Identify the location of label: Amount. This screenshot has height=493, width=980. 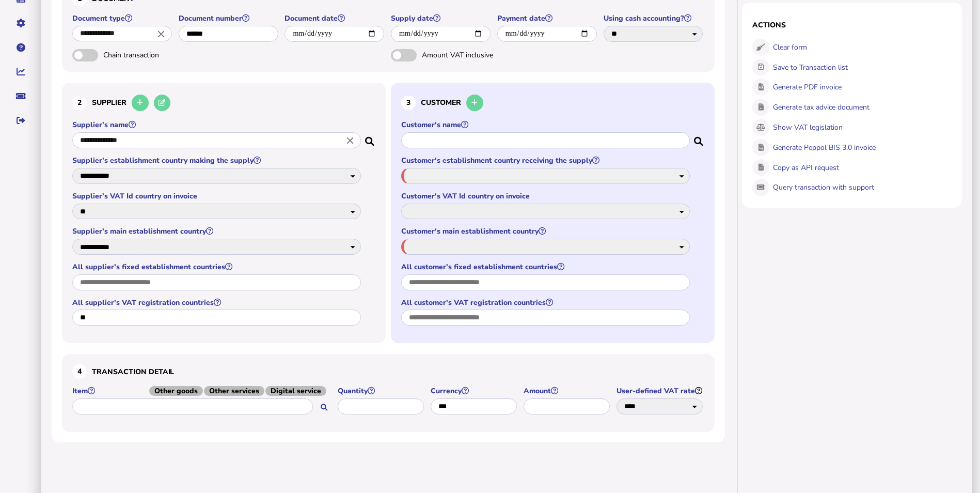
(568, 391).